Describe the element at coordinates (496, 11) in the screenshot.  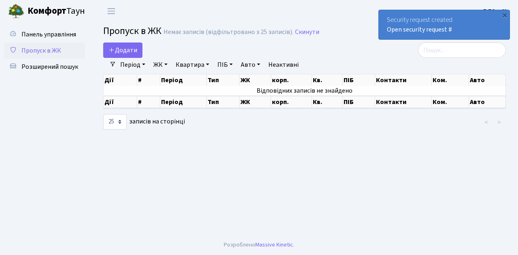
I see `b: ВЛ2 -. К.` at that location.